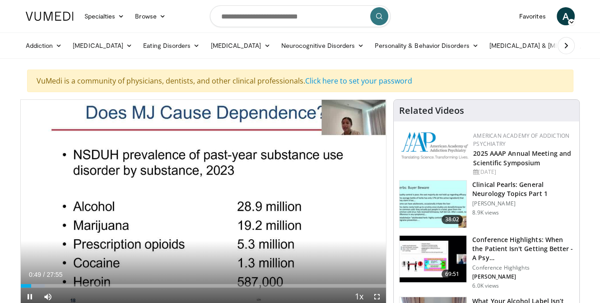 This screenshot has width=600, height=303. I want to click on span: A, so click(565, 16).